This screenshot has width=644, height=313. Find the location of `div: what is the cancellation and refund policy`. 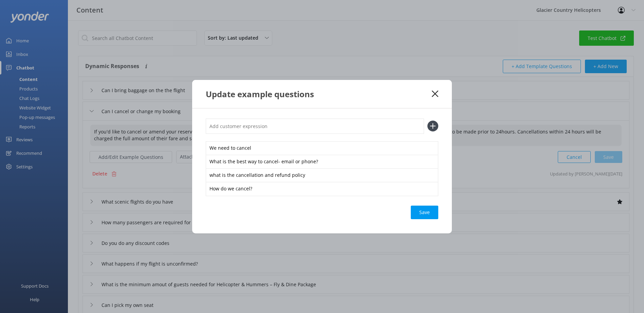

div: what is the cancellation and refund policy is located at coordinates (322, 176).